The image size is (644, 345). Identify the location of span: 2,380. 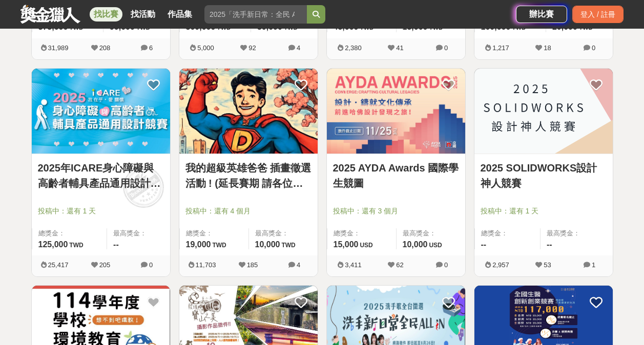
(353, 48).